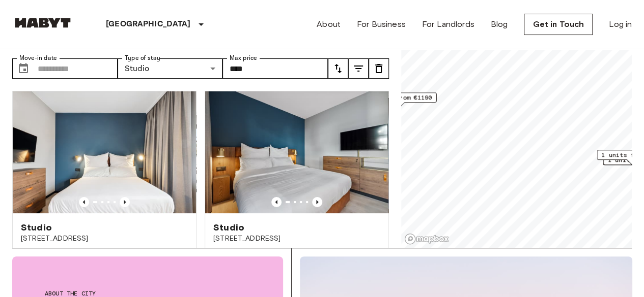  I want to click on label: Move-in date, so click(38, 58).